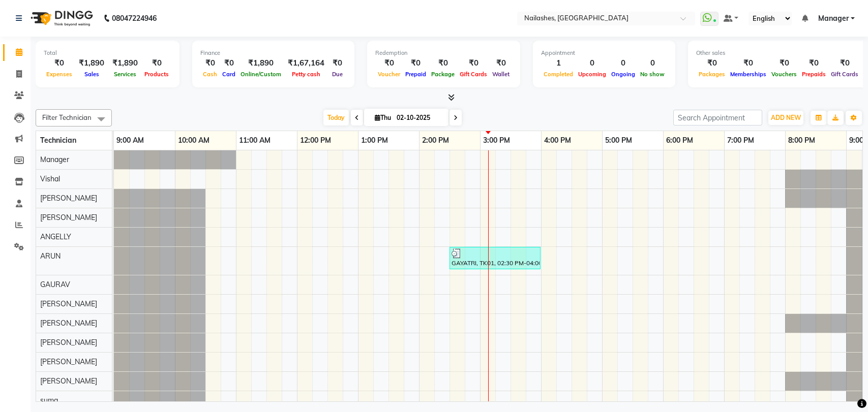  I want to click on a: 2:00 PM, so click(435, 141).